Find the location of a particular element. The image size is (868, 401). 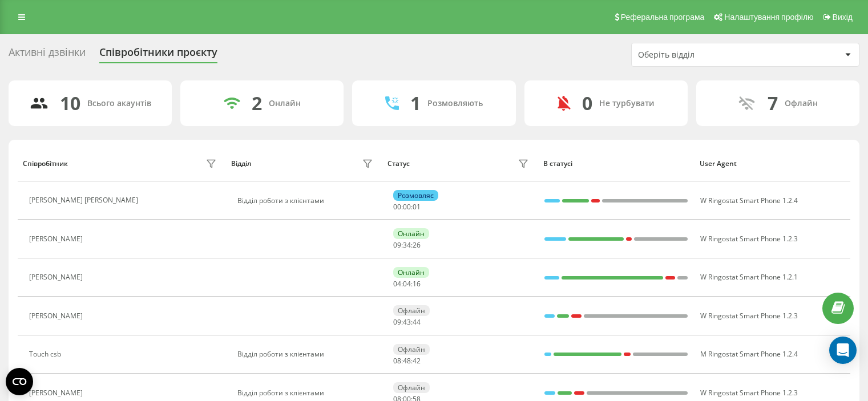

span: 16 is located at coordinates (416, 284).